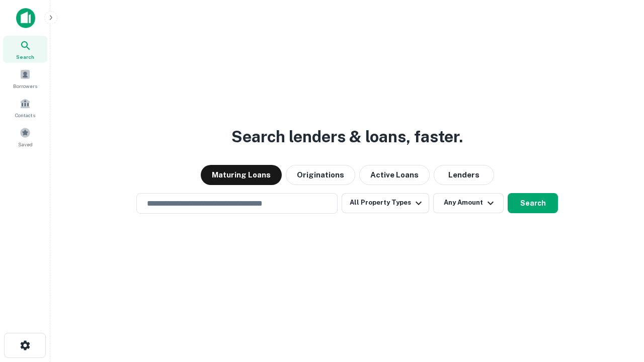 The image size is (644, 362). Describe the element at coordinates (25, 57) in the screenshot. I see `span: Search` at that location.